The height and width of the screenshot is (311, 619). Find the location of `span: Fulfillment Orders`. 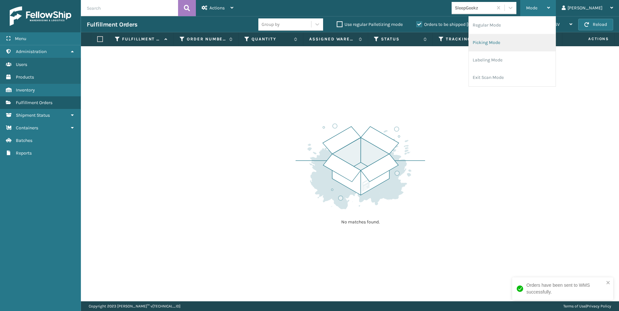

span: Fulfillment Orders is located at coordinates (34, 103).